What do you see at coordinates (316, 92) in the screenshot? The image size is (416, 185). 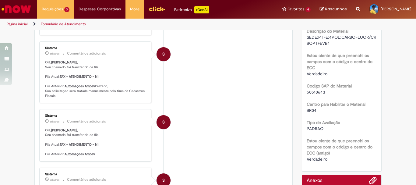 I see `span: 50510643` at bounding box center [316, 92].